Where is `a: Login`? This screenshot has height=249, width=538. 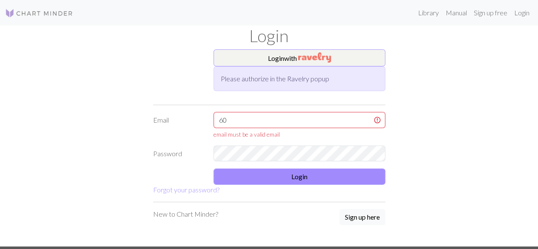 a: Login is located at coordinates (522, 13).